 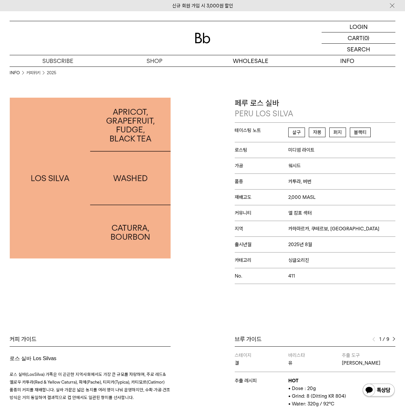 What do you see at coordinates (297, 132) in the screenshot?
I see `span: 살구` at bounding box center [297, 132].